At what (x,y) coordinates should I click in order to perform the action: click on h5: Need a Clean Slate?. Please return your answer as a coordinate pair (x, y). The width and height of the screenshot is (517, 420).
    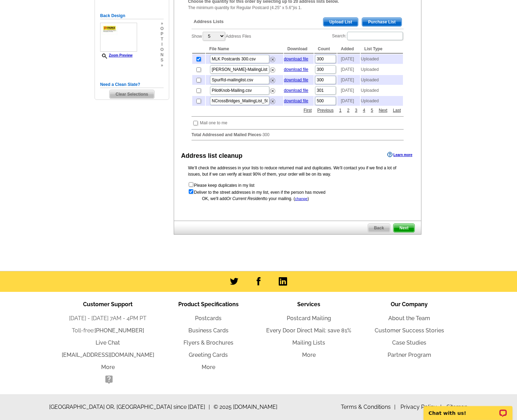
    Looking at the image, I should click on (132, 85).